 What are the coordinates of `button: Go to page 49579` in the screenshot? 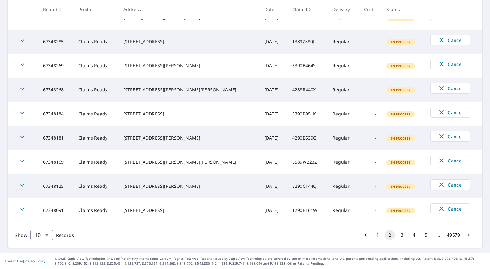 It's located at (453, 235).